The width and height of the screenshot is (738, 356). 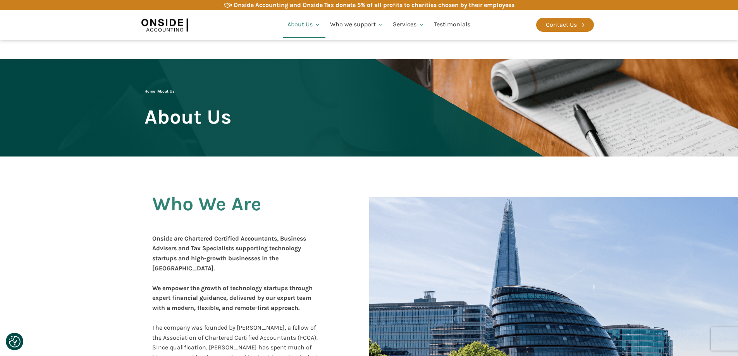 I want to click on h2: Who We Are, so click(x=207, y=213).